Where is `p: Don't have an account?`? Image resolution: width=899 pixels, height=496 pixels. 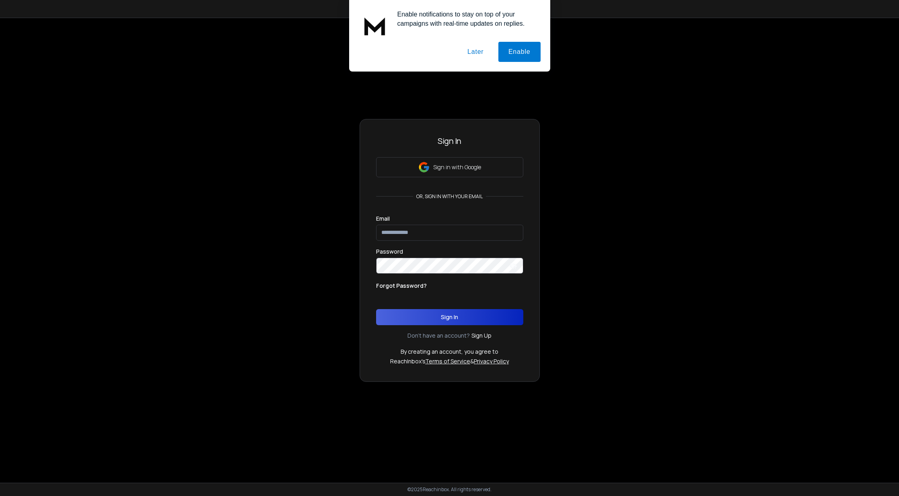 p: Don't have an account? is located at coordinates (438, 336).